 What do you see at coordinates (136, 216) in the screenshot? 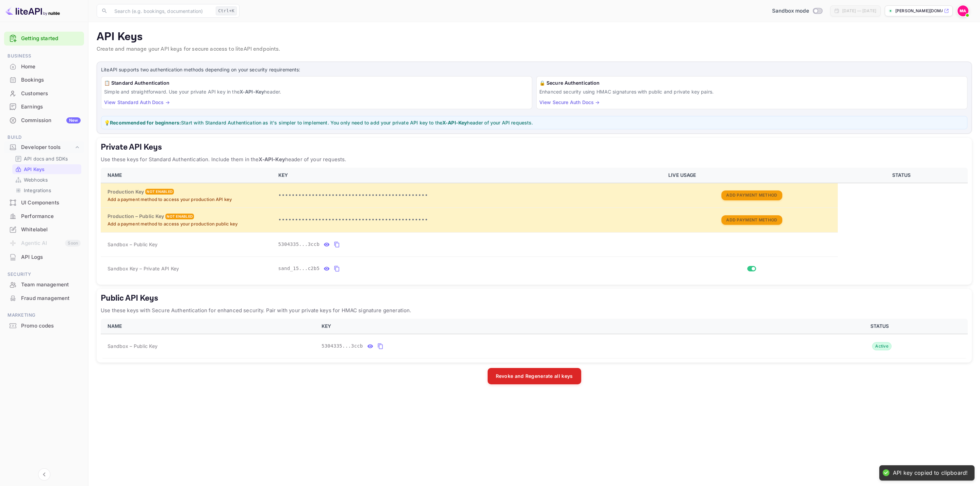
I see `h6: Production – Public Key` at bounding box center [136, 216].